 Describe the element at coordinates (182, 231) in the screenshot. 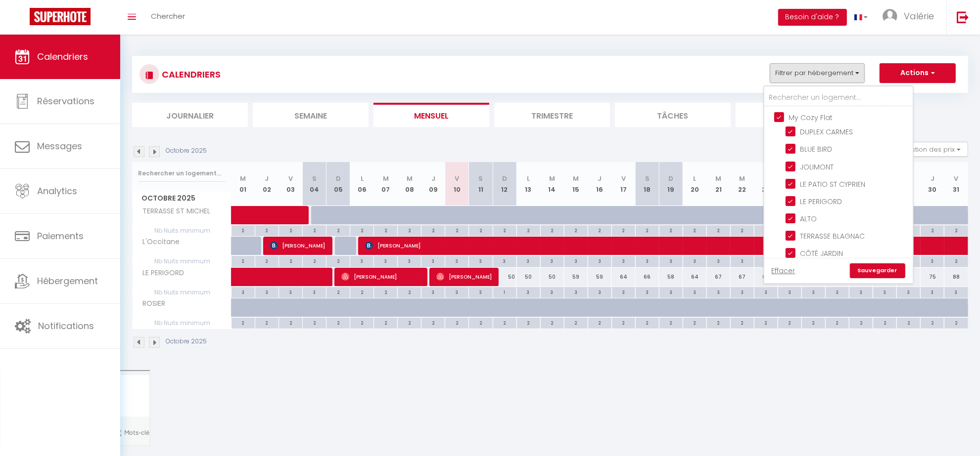

I see `span: Nb Nuits minimum` at that location.